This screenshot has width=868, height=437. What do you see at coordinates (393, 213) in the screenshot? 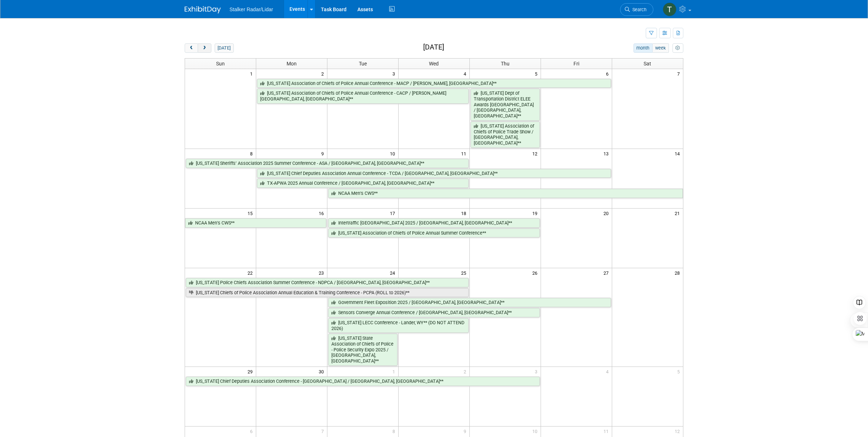
I see `span: 17` at bounding box center [393, 213].